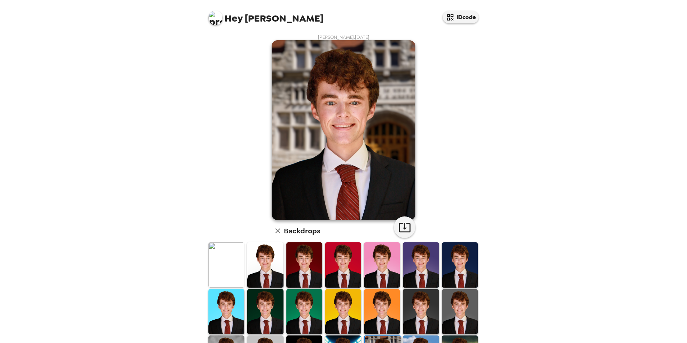 The width and height of the screenshot is (687, 343). I want to click on img: profile pic, so click(216, 18).